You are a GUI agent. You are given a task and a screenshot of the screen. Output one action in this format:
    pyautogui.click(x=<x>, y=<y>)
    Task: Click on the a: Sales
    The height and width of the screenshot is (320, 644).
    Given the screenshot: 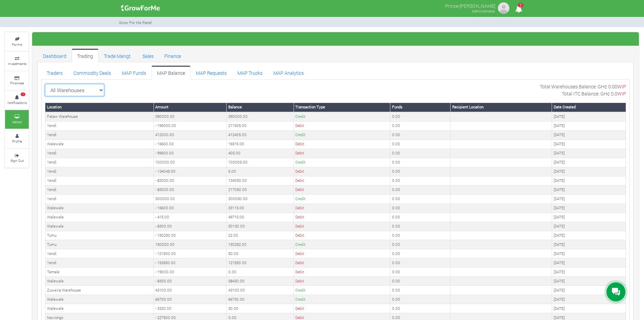 What is the action you would take?
    pyautogui.click(x=148, y=56)
    